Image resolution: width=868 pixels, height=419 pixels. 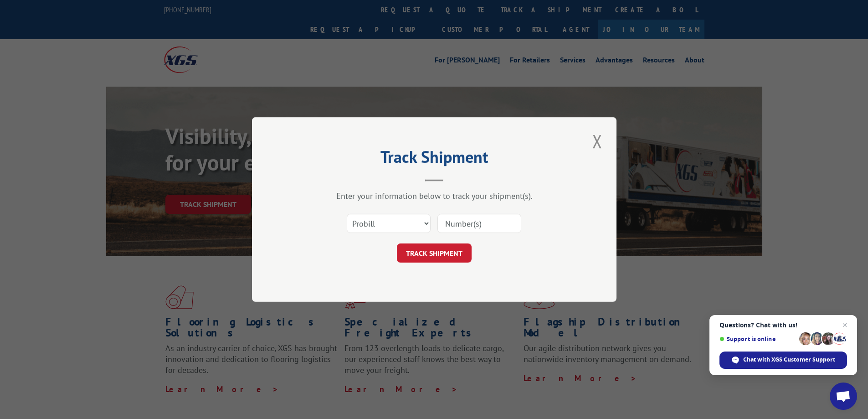 I want to click on span: Support is online, so click(x=758, y=339).